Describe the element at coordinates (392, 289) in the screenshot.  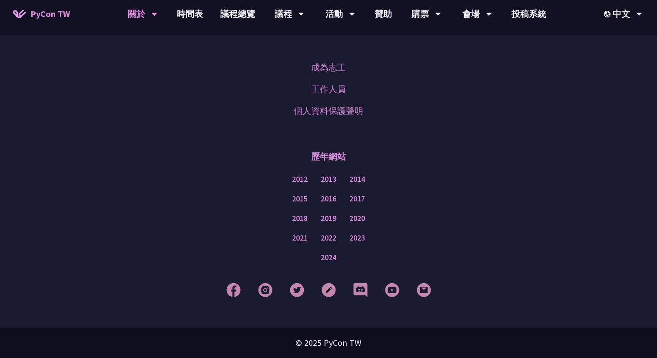
I see `img: YouTube Footer Icon` at that location.